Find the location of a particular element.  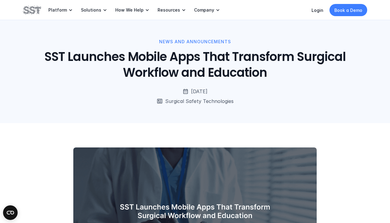

p: Company is located at coordinates (204, 10).